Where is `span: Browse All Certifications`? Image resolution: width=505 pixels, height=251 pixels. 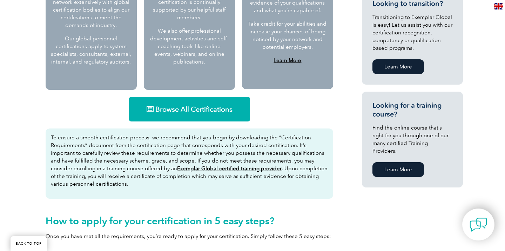
span: Browse All Certifications is located at coordinates (194, 109).